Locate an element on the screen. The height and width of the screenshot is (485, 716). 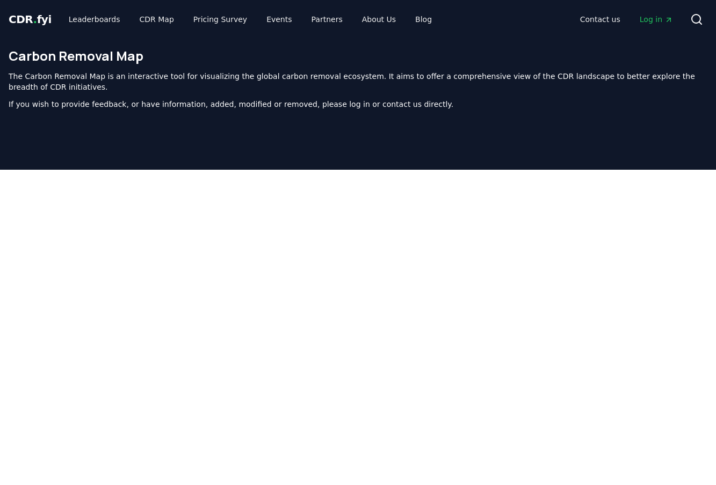
a: Events is located at coordinates (279, 19).